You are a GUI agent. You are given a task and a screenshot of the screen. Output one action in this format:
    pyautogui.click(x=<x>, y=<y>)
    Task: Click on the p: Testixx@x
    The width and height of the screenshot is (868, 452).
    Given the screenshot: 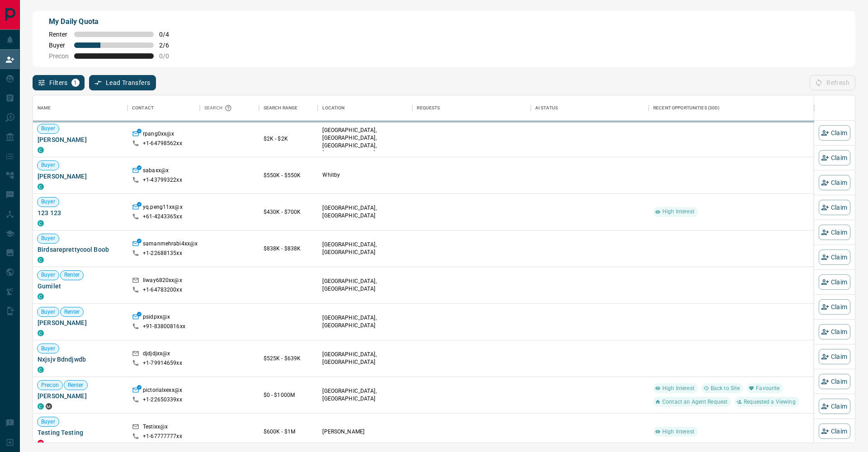 What is the action you would take?
    pyautogui.click(x=155, y=428)
    